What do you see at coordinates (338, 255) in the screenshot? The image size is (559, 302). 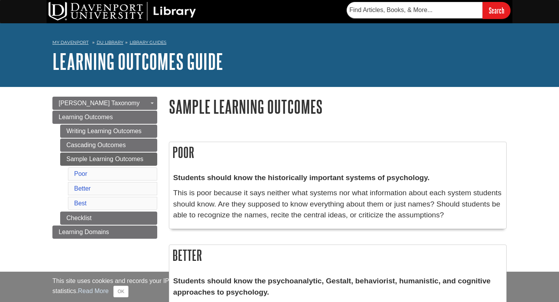 I see `h2: Better` at bounding box center [338, 255].